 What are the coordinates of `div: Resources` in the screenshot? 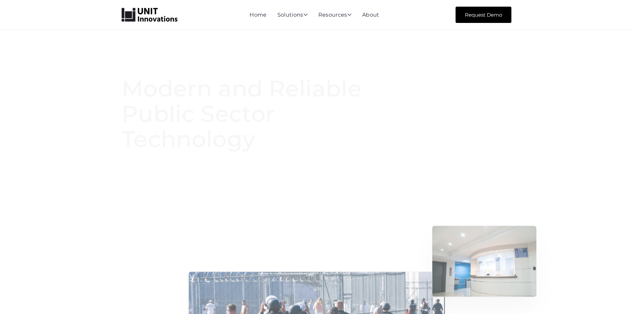 It's located at (335, 15).